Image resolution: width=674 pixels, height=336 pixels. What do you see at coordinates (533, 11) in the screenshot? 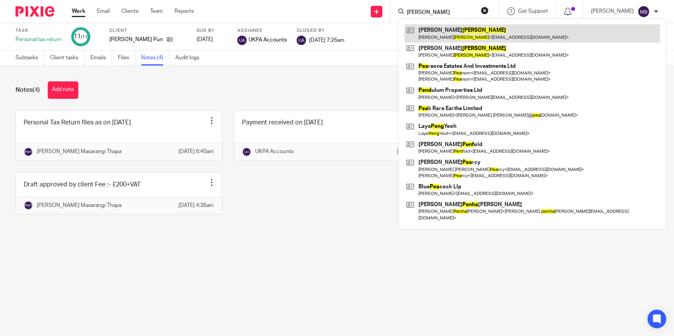
I see `span: Get Support` at bounding box center [533, 11].